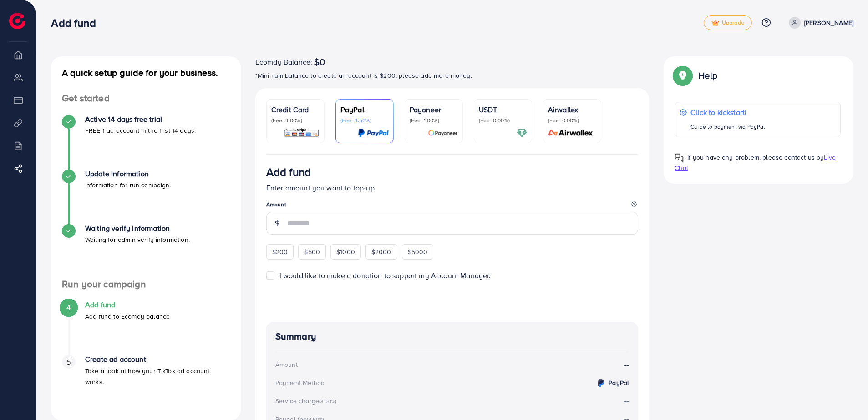 The height and width of the screenshot is (420, 868). I want to click on h4: Active 14 days free trial, so click(140, 119).